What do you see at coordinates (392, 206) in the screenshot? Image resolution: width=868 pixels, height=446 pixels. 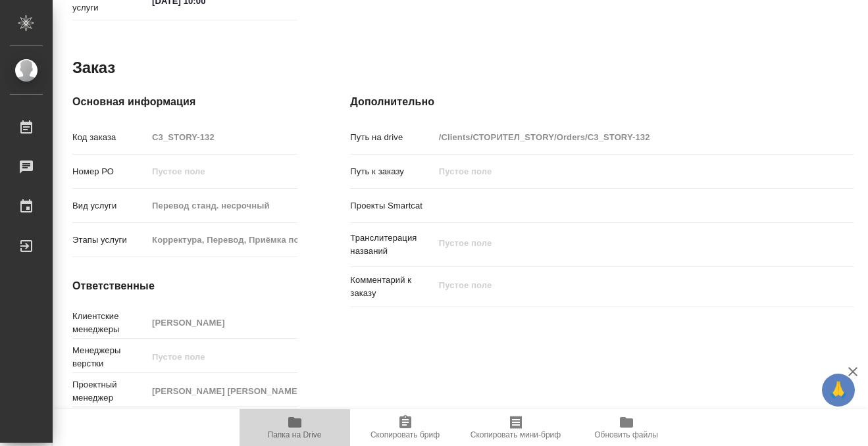 I see `p: Проекты Smartcat` at bounding box center [392, 206].